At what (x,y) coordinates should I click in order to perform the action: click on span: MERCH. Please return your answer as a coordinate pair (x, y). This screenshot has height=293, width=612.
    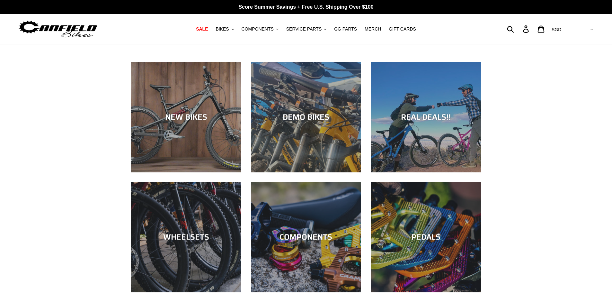
    Looking at the image, I should click on (373, 29).